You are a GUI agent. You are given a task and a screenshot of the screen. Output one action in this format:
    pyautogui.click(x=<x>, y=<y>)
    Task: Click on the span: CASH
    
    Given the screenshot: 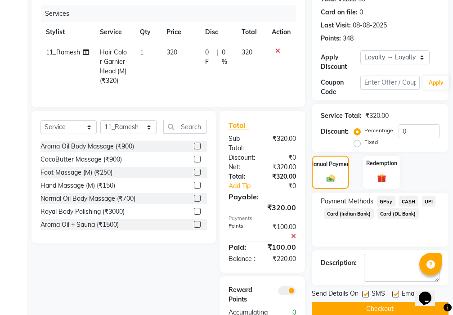 What is the action you would take?
    pyautogui.click(x=408, y=201)
    